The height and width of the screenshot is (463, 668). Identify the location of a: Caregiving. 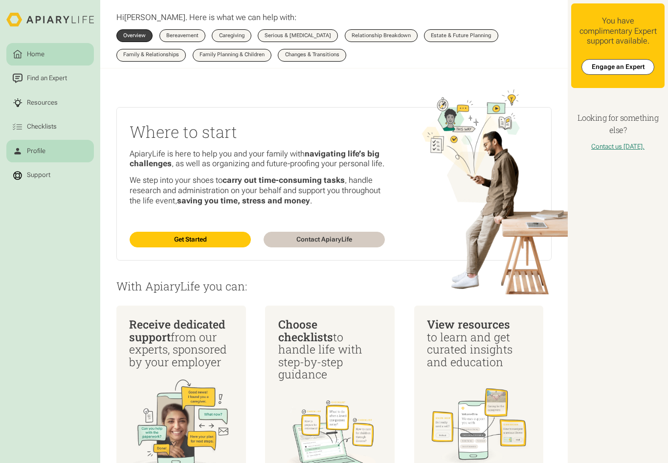
(231, 36).